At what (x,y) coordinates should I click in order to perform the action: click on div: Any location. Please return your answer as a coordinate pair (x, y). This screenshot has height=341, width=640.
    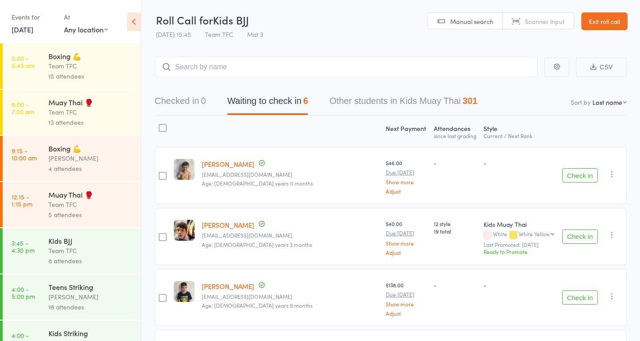
    Looking at the image, I should click on (86, 29).